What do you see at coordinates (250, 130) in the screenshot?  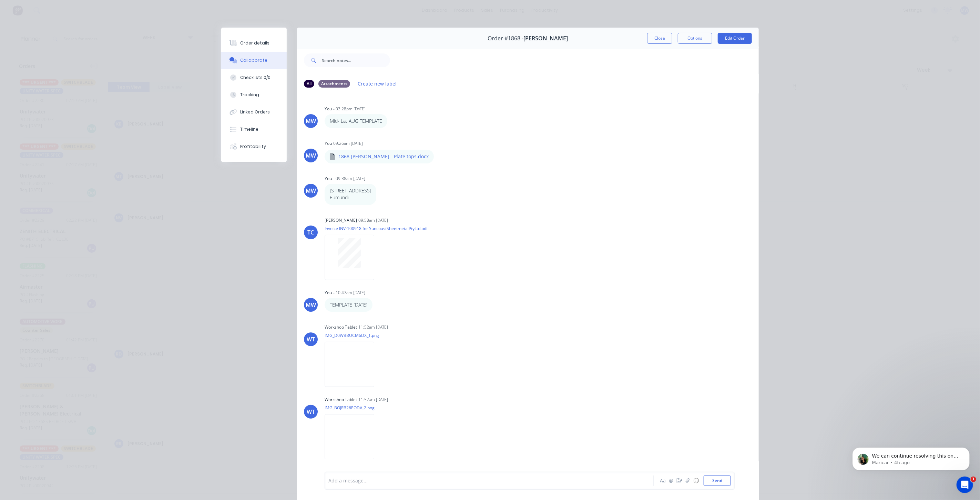 I see `div: Timeline` at bounding box center [250, 130].